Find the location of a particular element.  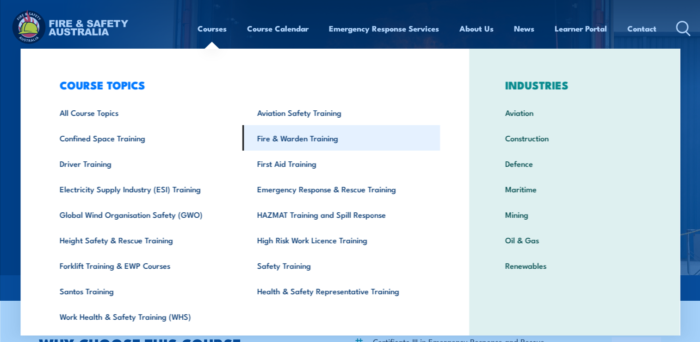

a: Maritime is located at coordinates (575, 188).